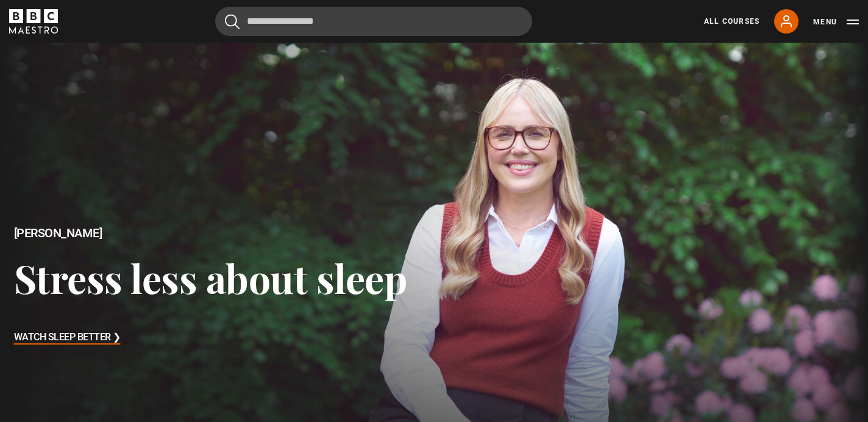 This screenshot has height=422, width=868. What do you see at coordinates (210, 278) in the screenshot?
I see `h3: Stress less about sleep` at bounding box center [210, 278].